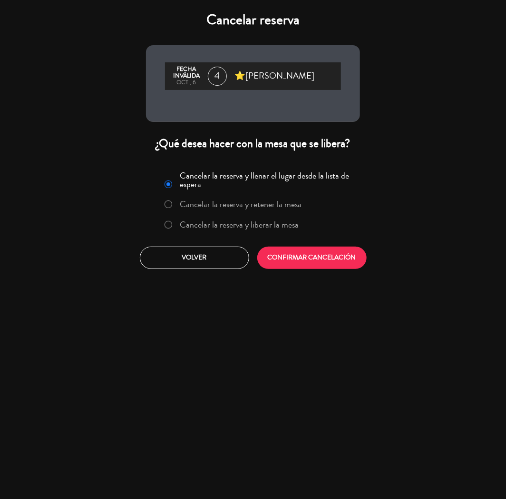 Image resolution: width=506 pixels, height=499 pixels. What do you see at coordinates (241, 204) in the screenshot?
I see `label: Cancelar la reserva y retener la mesa` at bounding box center [241, 204].